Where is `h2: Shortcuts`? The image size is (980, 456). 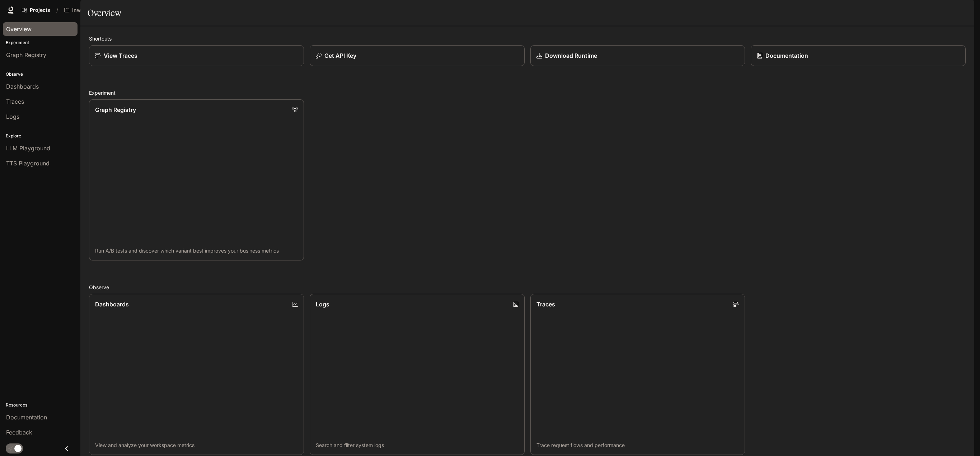
h2: Shortcuts is located at coordinates (527, 38).